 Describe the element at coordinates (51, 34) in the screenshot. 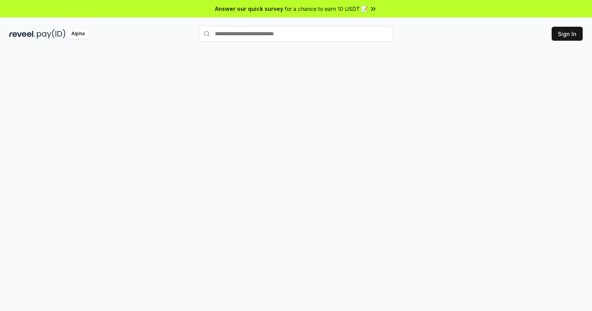

I see `img: pay_id` at that location.